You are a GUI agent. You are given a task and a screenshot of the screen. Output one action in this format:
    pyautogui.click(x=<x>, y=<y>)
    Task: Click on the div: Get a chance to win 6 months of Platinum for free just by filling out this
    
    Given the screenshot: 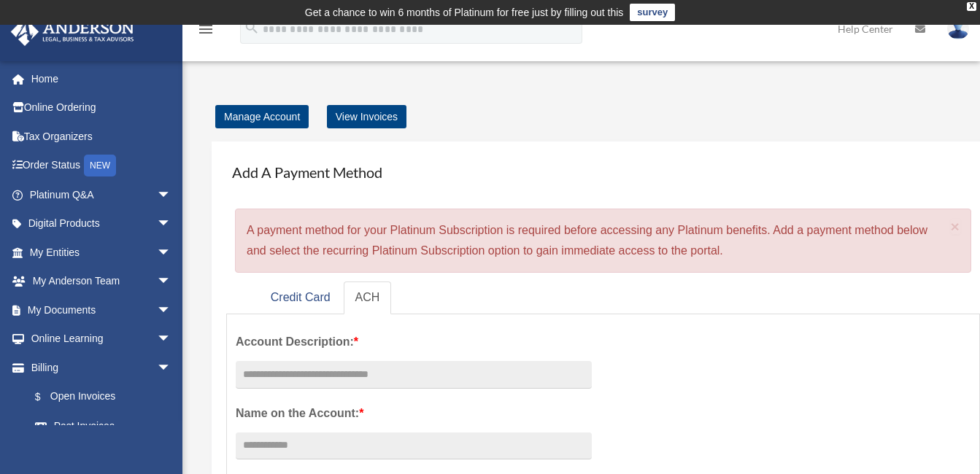 What is the action you would take?
    pyautogui.click(x=464, y=12)
    